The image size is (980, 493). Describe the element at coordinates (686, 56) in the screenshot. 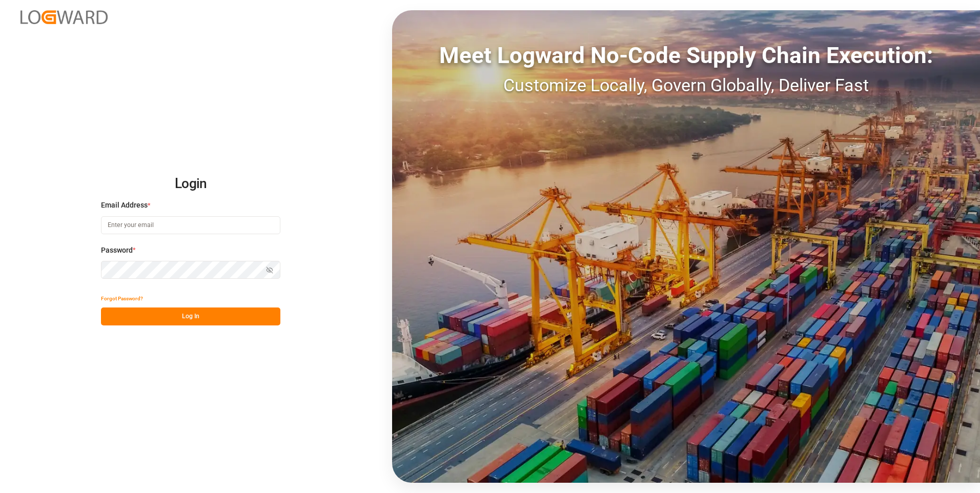

I see `div: Meet Logward No-Code Supply Chain Execution:` at that location.